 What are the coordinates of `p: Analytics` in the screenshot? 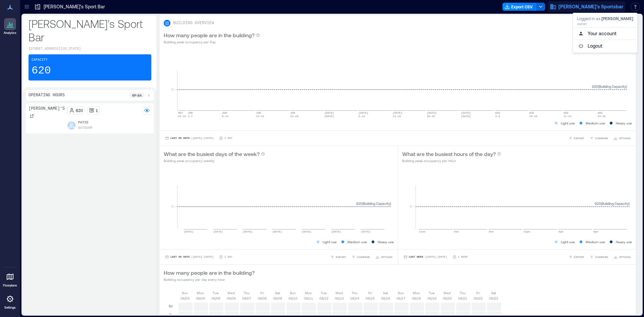 It's located at (10, 33).